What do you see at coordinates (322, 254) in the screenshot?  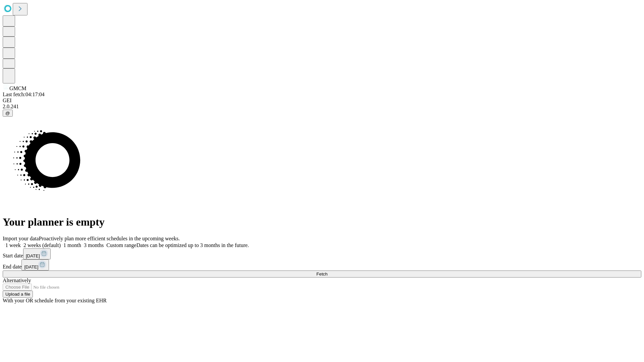 I see `div: Start date` at bounding box center [322, 254].